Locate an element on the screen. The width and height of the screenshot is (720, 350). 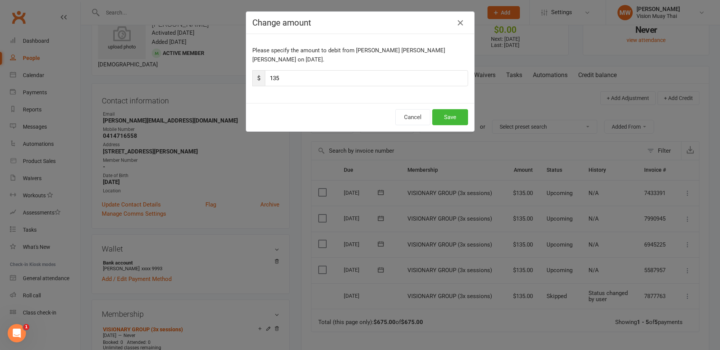
button: Cancel is located at coordinates (413, 117).